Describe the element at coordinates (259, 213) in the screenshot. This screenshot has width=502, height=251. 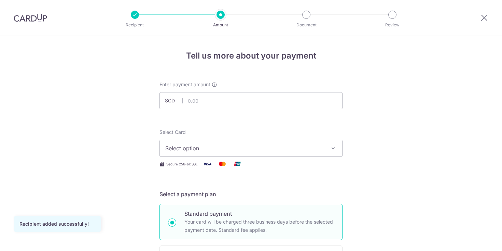
I see `p: Standard payment` at that location.